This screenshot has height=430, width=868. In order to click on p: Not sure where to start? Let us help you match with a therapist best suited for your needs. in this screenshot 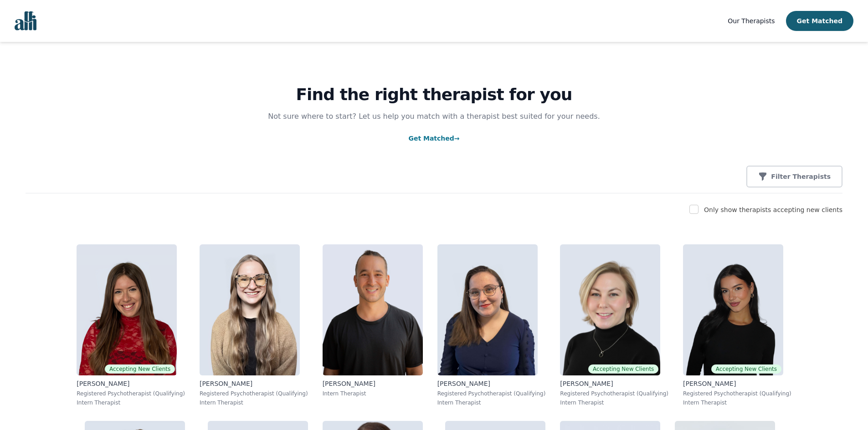, I will do `click(434, 117)`.